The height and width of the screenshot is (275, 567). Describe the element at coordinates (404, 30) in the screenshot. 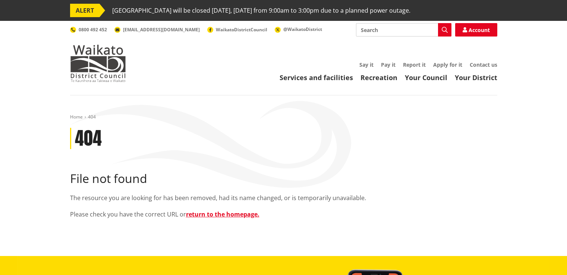

I see `input: Search input` at that location.